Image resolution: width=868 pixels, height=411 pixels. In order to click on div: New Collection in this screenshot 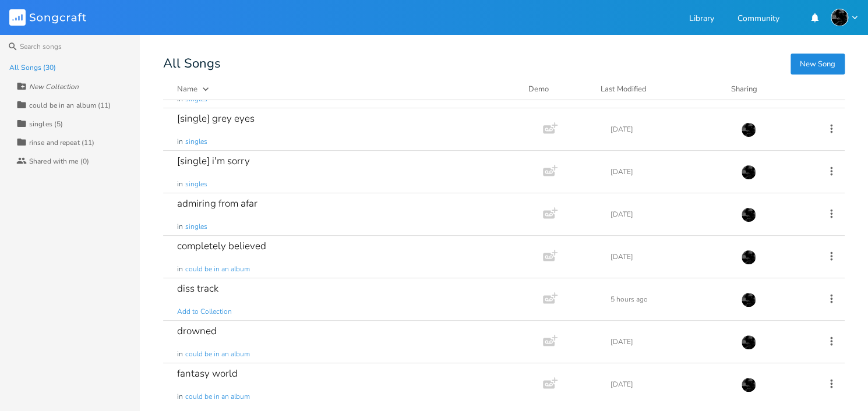, I will do `click(53, 87)`.